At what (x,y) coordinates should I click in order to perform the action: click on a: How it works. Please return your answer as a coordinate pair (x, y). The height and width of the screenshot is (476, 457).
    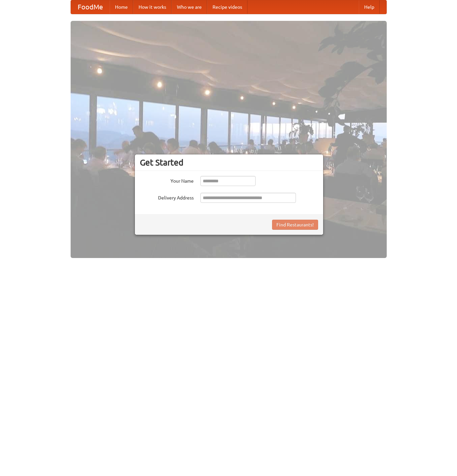
    Looking at the image, I should click on (152, 7).